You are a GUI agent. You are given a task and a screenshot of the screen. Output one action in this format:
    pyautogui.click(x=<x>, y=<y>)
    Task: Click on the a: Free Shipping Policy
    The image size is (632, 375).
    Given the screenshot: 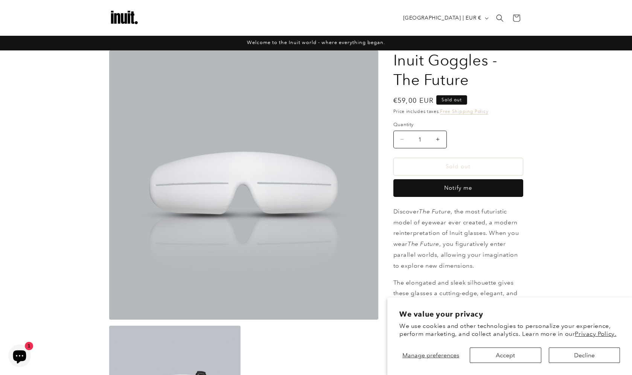 What is the action you would take?
    pyautogui.click(x=464, y=111)
    